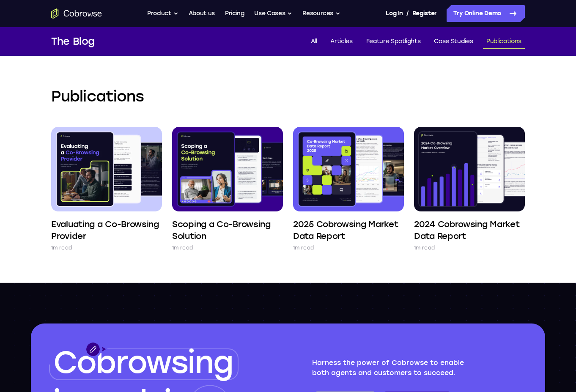  Describe the element at coordinates (228, 189) in the screenshot. I see `a: Scoping a Co-Browsing Solution 1m read` at that location.